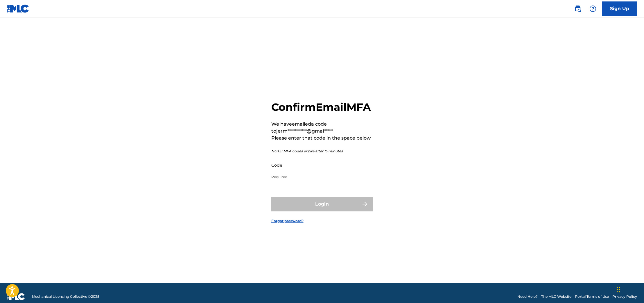 Image resolution: width=644 pixels, height=303 pixels. Describe the element at coordinates (578, 9) in the screenshot. I see `img: search` at that location.